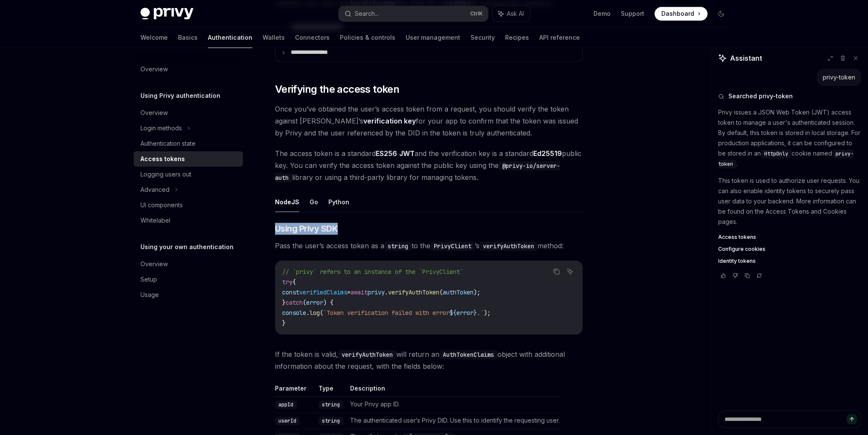 The width and height of the screenshot is (868, 435). I want to click on code: @privy-io/server-auth, so click(418, 172).